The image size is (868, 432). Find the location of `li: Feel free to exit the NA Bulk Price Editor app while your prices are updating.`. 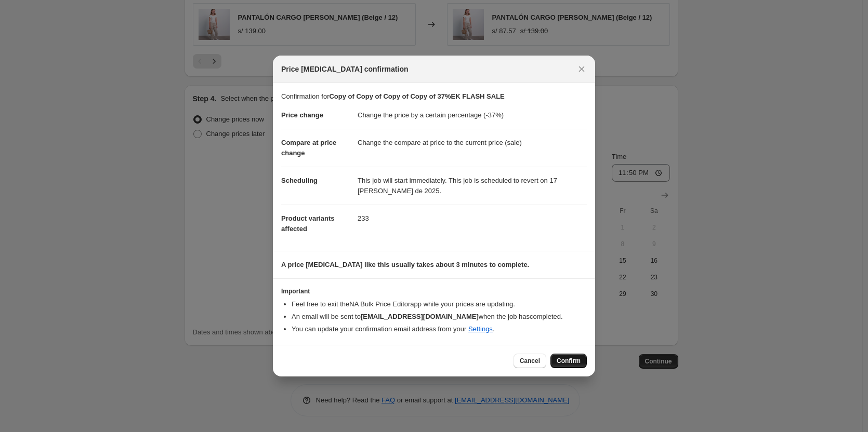

li: Feel free to exit the NA Bulk Price Editor app while your prices are updating. is located at coordinates (439, 305).